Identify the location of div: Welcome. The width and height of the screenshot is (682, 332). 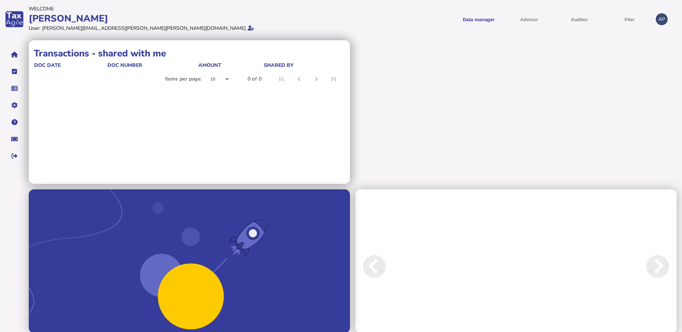
(184, 9).